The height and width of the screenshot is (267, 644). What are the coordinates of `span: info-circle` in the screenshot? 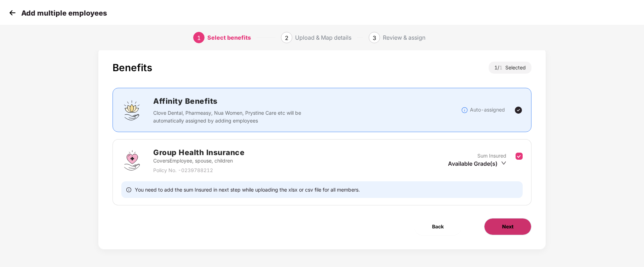 It's located at (129, 189).